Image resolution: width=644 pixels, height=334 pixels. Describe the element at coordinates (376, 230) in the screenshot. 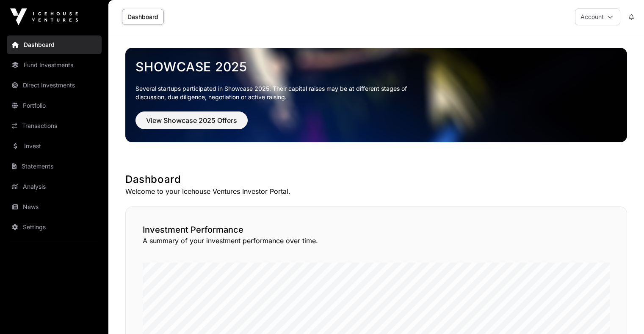

I see `h2: Investment Performance` at that location.